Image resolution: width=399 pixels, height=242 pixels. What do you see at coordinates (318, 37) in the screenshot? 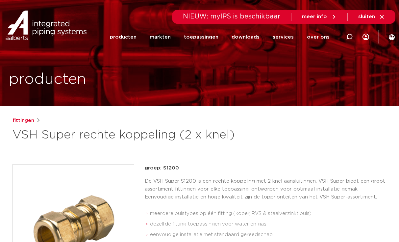
I see `a: over ons` at bounding box center [318, 37].